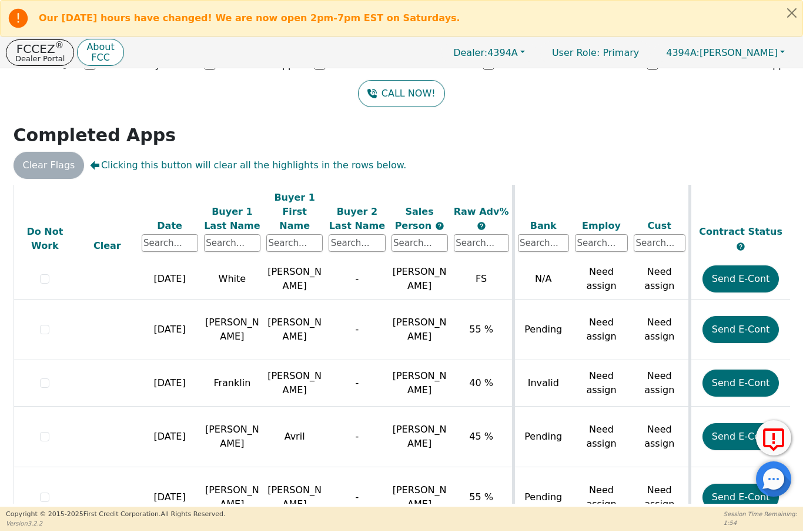 This screenshot has width=803, height=532. What do you see at coordinates (481, 210) in the screenshot?
I see `span: Raw Adv%` at bounding box center [481, 210].